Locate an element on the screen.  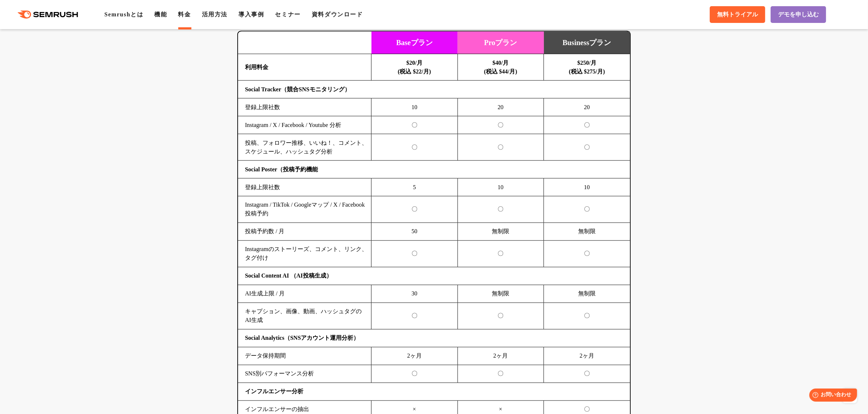
a: 導入事例 is located at coordinates (251, 14).